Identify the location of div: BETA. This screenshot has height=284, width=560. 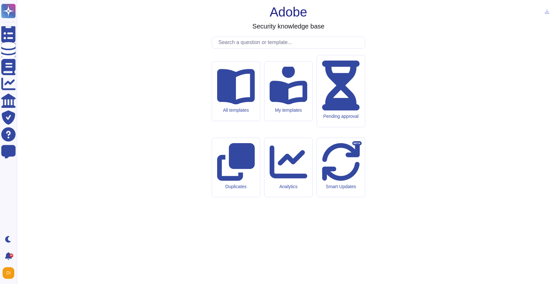
(357, 144).